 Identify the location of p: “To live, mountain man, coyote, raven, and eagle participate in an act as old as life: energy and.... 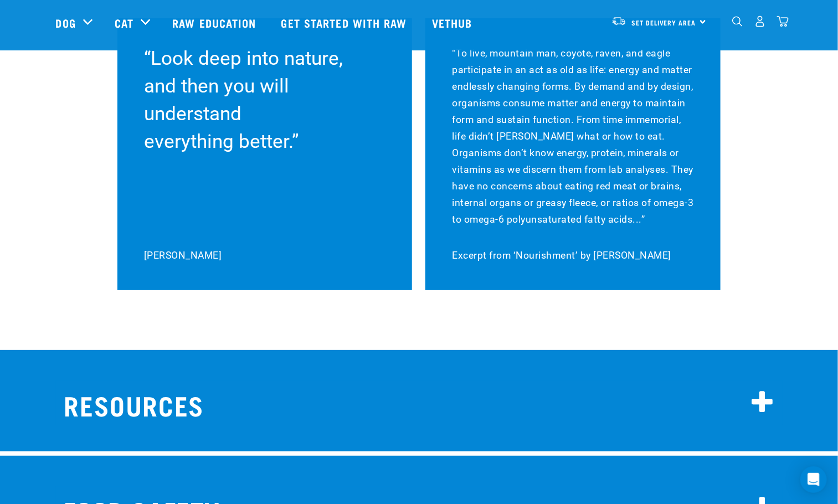
(573, 136).